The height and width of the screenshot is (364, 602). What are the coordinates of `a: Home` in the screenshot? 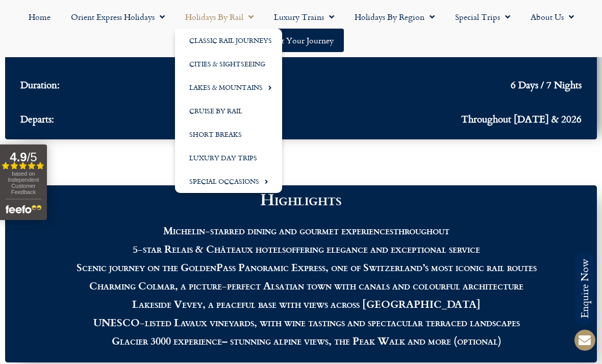 It's located at (39, 16).